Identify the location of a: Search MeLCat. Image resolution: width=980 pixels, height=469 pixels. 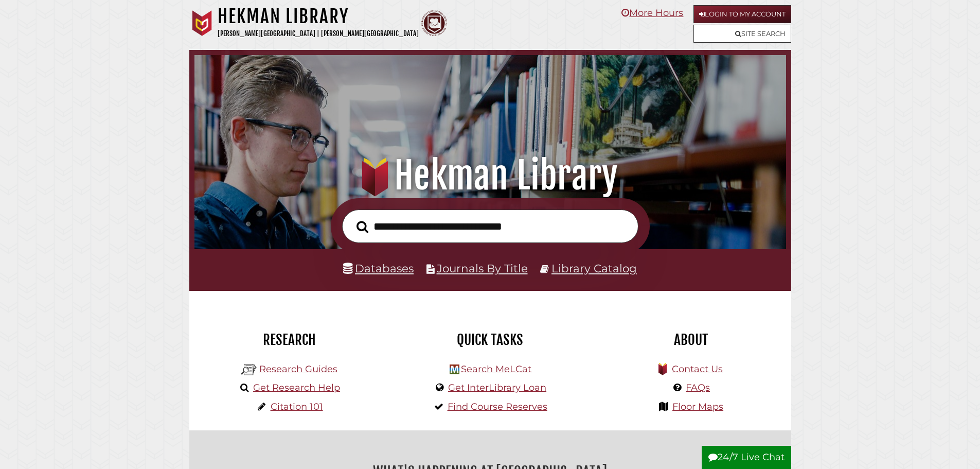
(496, 369).